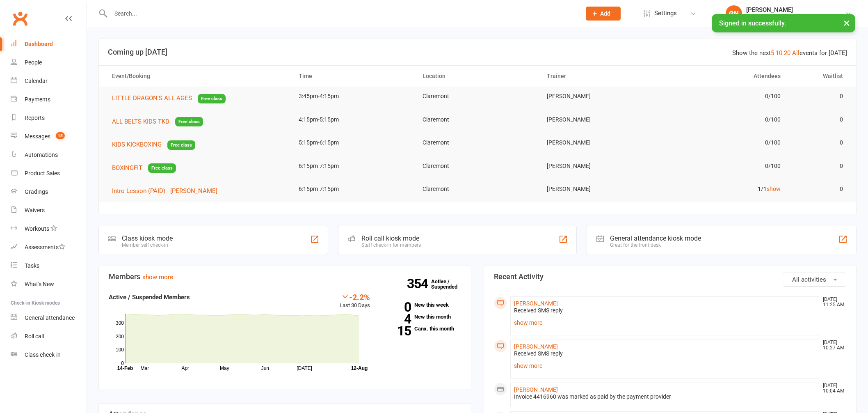 Image resolution: width=868 pixels, height=413 pixels. I want to click on strong: 15, so click(397, 331).